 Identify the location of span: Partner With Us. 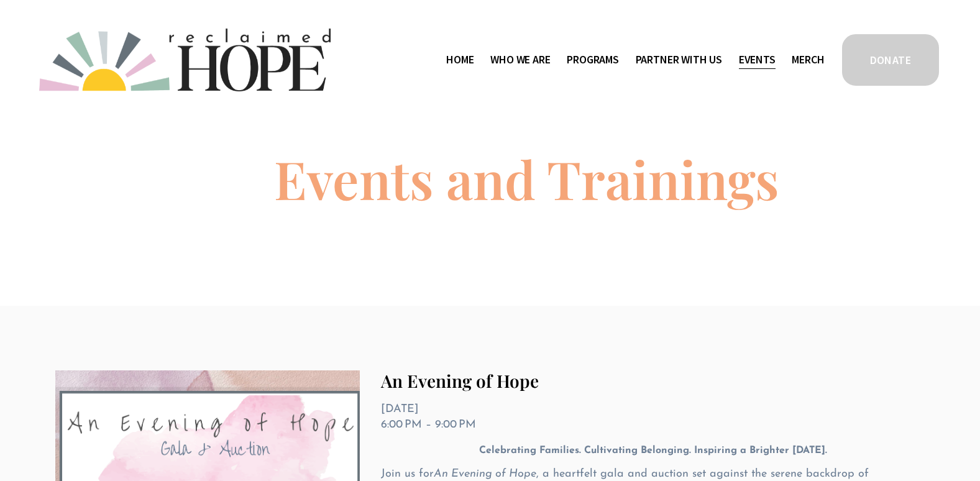
(678, 60).